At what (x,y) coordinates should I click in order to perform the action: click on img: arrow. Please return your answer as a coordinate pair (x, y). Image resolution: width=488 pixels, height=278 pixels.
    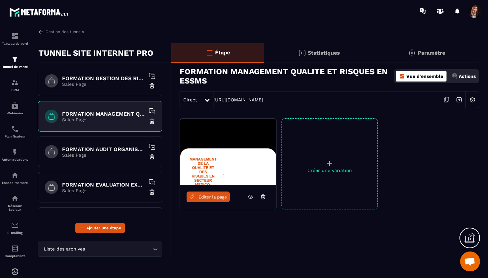
    Looking at the image, I should click on (41, 32).